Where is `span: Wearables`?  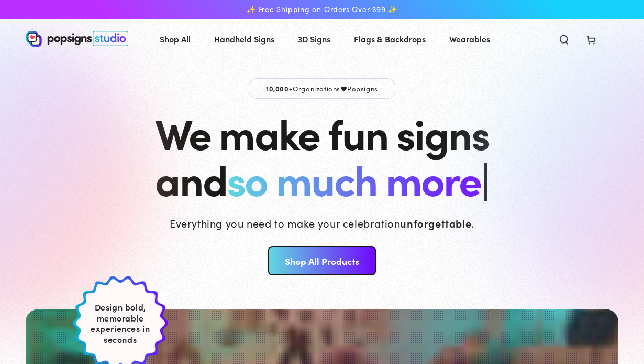
span: Wearables is located at coordinates (470, 39).